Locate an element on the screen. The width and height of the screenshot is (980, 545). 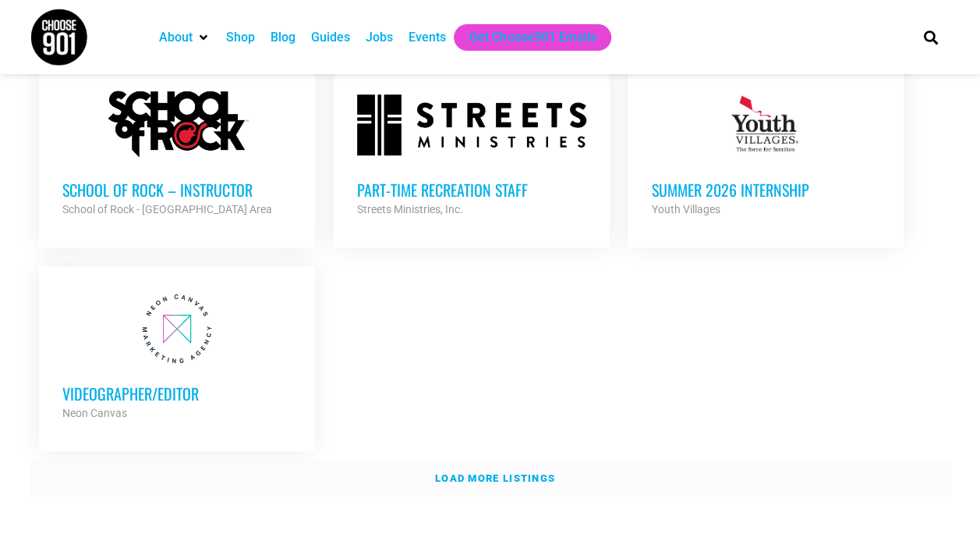
a: Summer 2026 Internship Youth Villages is located at coordinates (766, 152).